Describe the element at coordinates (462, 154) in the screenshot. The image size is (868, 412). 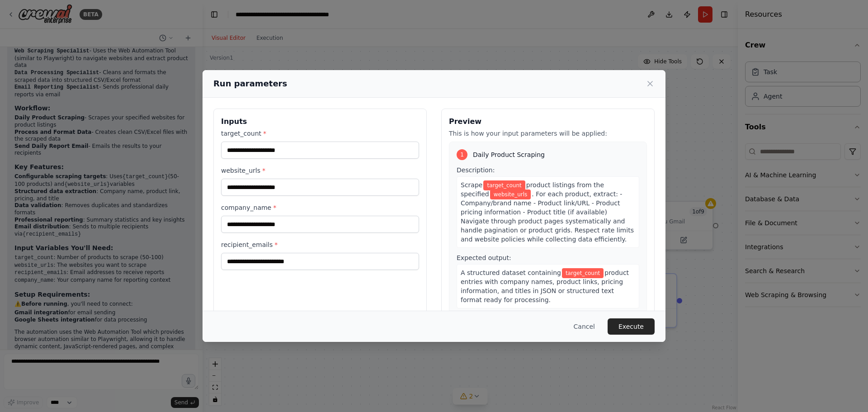
I see `div: 1` at that location.